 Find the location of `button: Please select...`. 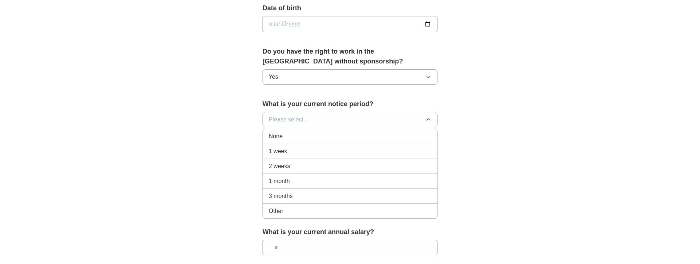

button: Please select... is located at coordinates (350, 120).